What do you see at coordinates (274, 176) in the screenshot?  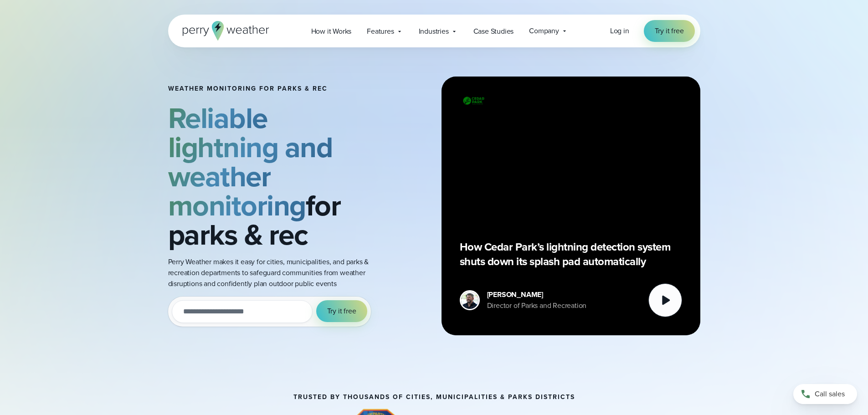 I see `h2: for parks & rec` at bounding box center [274, 176].